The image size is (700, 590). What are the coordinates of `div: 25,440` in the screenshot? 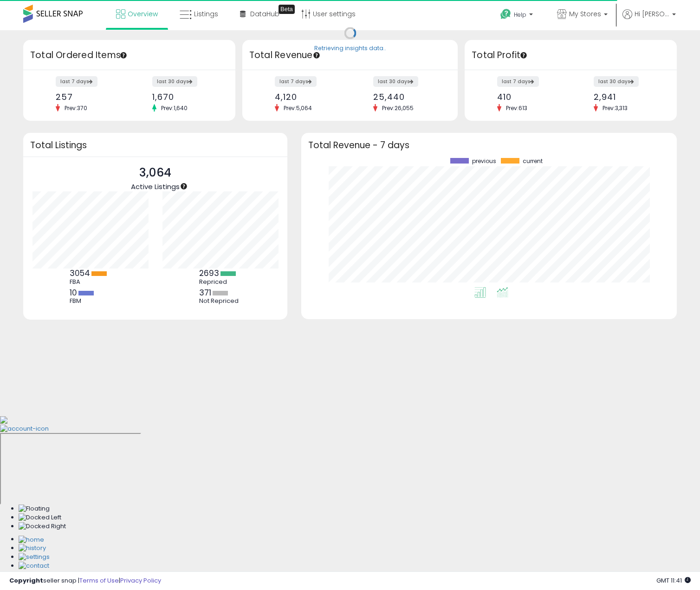 It's located at (407, 97).